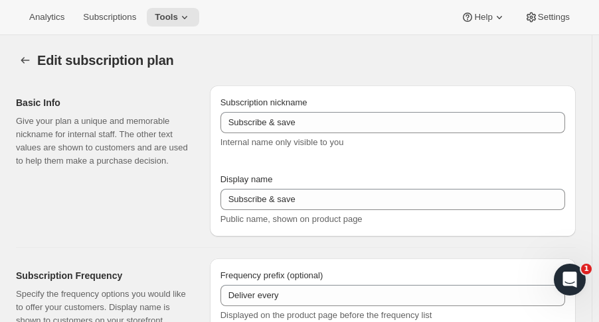 Image resolution: width=599 pixels, height=322 pixels. I want to click on span: Displayed on the product page before the frequency list, so click(326, 315).